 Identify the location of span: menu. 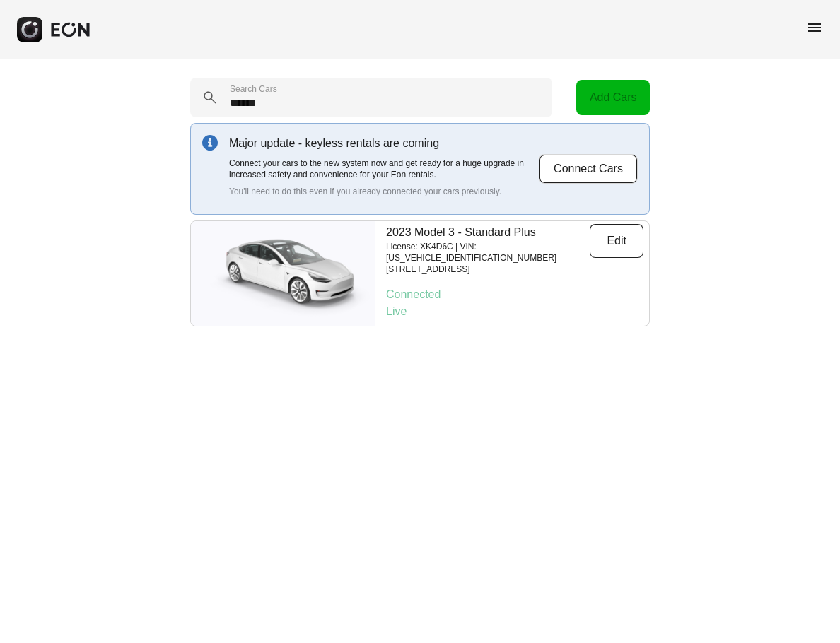
(814, 27).